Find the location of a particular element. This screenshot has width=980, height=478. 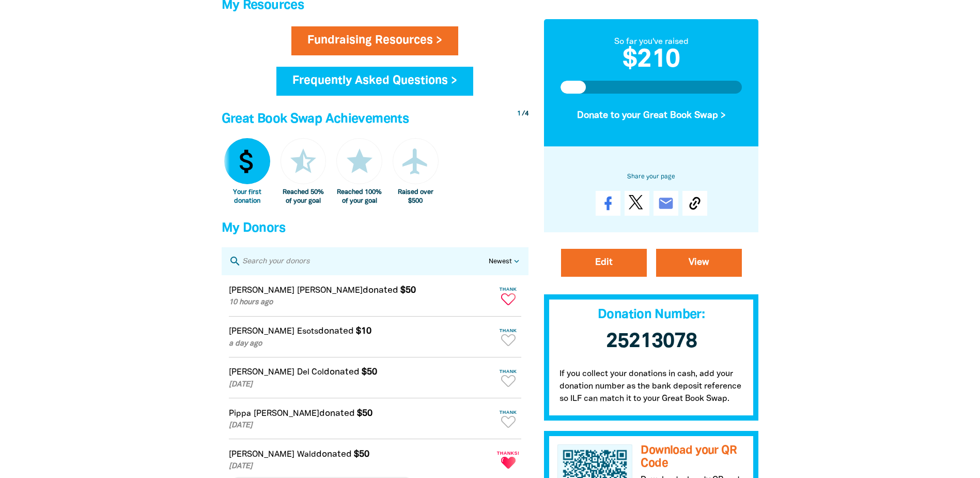

div: / 4 is located at coordinates (523, 113).